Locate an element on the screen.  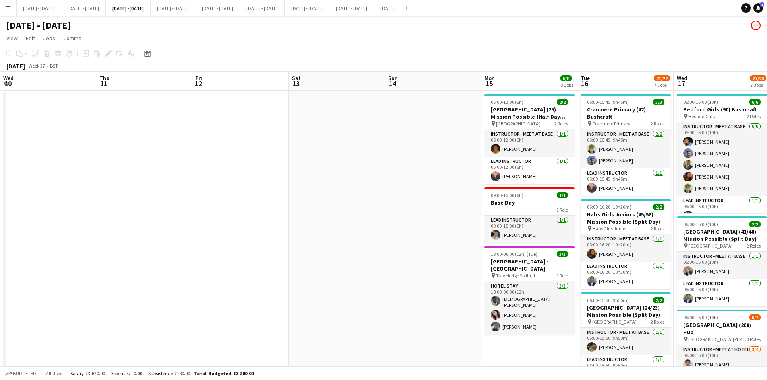
span: 1 Role is located at coordinates (562, 210).